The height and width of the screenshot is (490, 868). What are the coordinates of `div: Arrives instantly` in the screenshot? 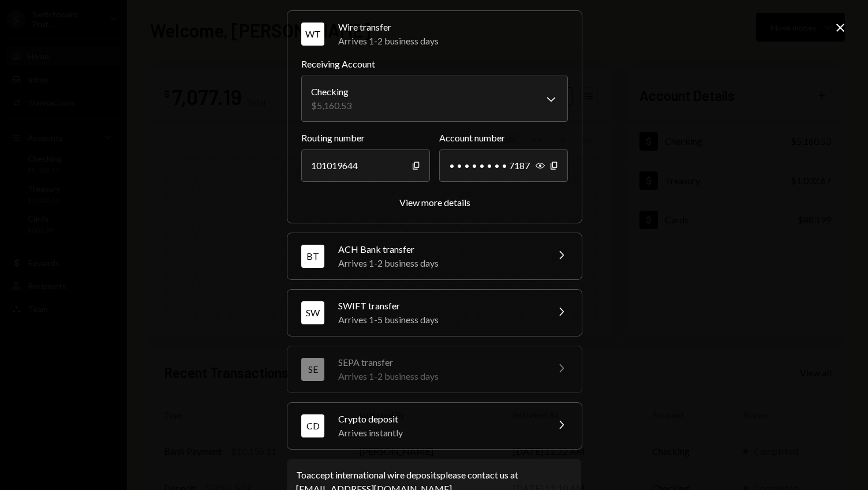 It's located at (439, 432).